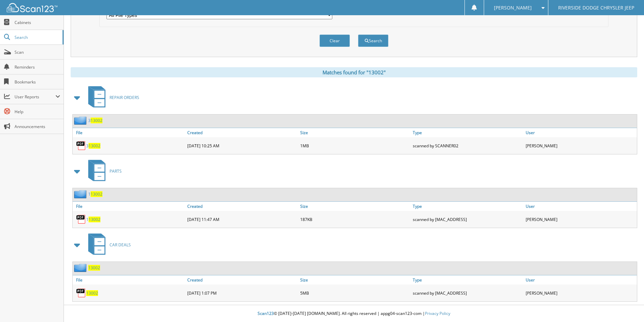 This screenshot has height=322, width=644. What do you see at coordinates (355, 293) in the screenshot?
I see `div: 5MB` at bounding box center [355, 293].